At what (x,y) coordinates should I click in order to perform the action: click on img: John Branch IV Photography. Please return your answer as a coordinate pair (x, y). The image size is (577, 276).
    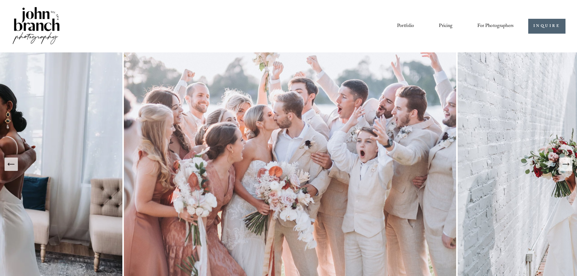
    Looking at the image, I should click on (36, 26).